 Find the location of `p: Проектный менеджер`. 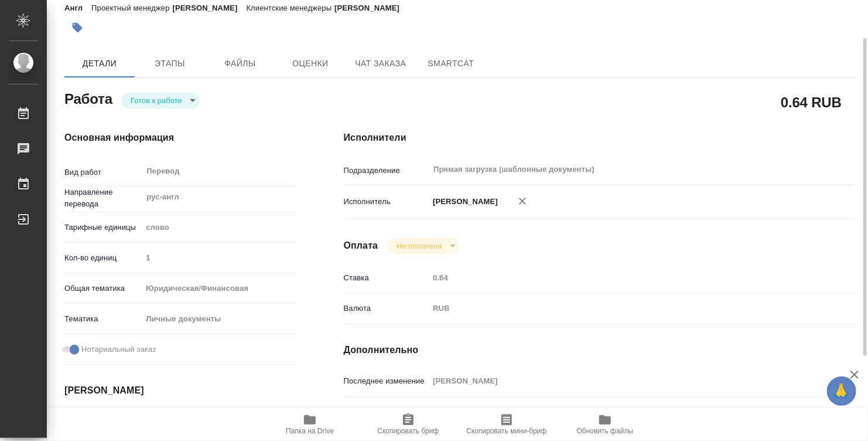

p: Проектный менеджер is located at coordinates (132, 7).